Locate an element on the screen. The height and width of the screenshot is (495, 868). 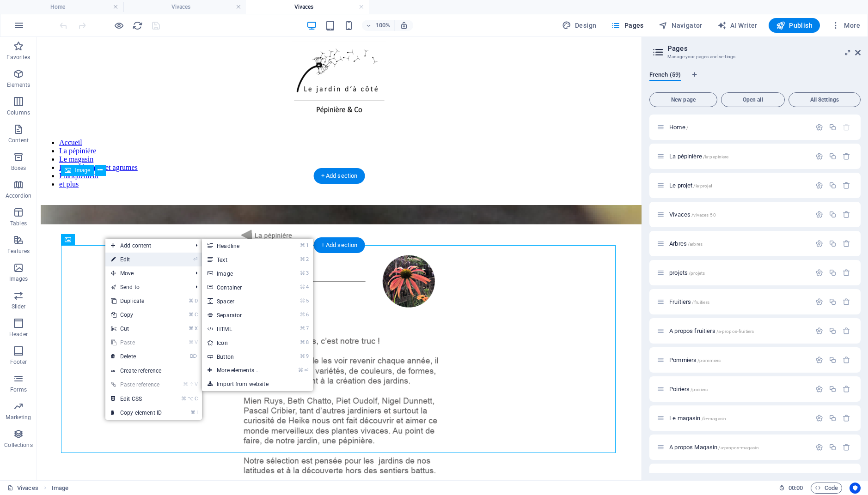
span: Pages is located at coordinates (627, 25).